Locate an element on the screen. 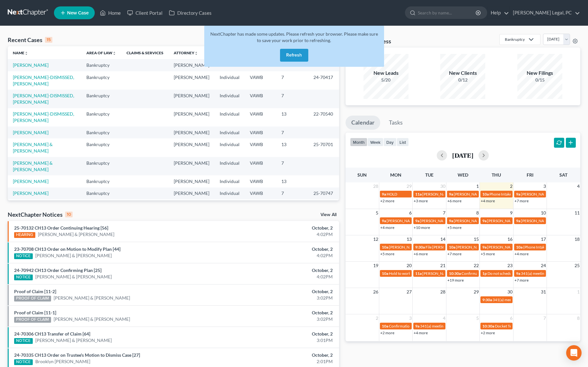 The image size is (588, 367). span: 18 is located at coordinates (577, 239).